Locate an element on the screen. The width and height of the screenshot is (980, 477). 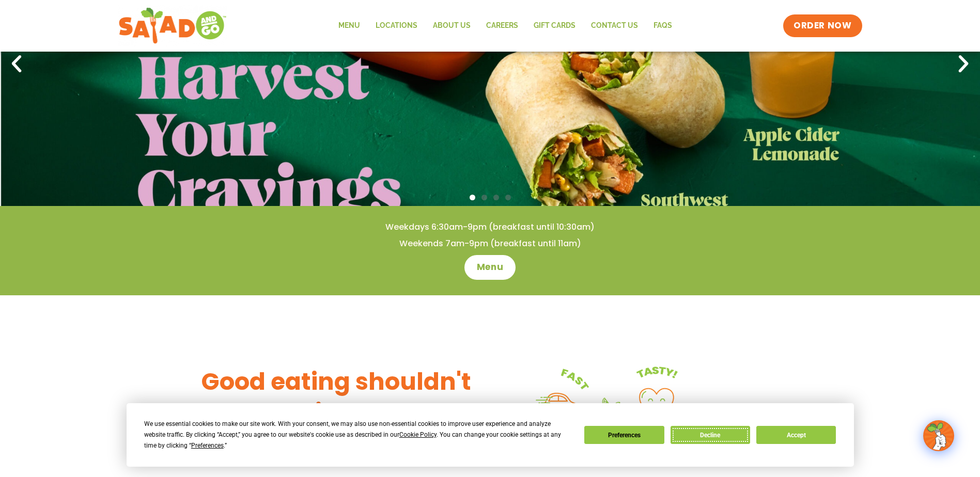
button: Preferences is located at coordinates (624, 435).